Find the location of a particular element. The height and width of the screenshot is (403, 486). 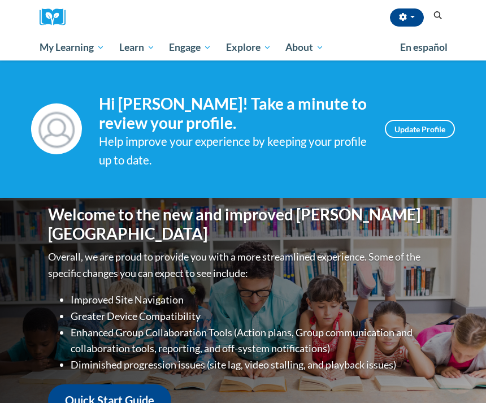

span: My Learning is located at coordinates (72, 47).